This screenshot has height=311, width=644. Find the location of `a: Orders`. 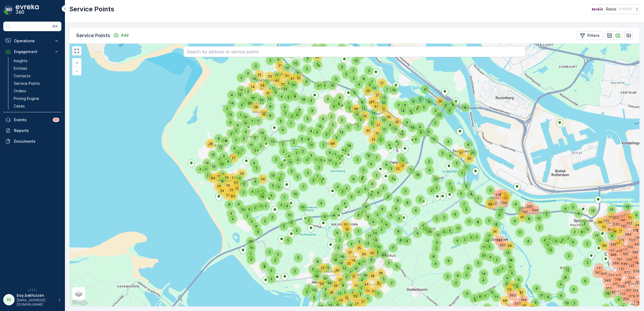

a: Orders is located at coordinates (36, 91).